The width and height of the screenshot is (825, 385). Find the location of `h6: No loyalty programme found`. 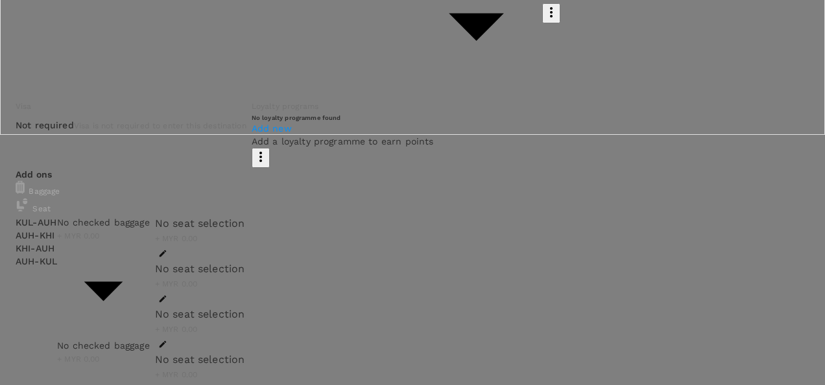

h6: No loyalty programme found is located at coordinates (343, 117).